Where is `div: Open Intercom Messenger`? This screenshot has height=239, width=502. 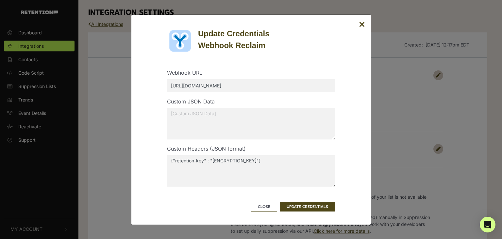 div: Open Intercom Messenger is located at coordinates (488, 224).